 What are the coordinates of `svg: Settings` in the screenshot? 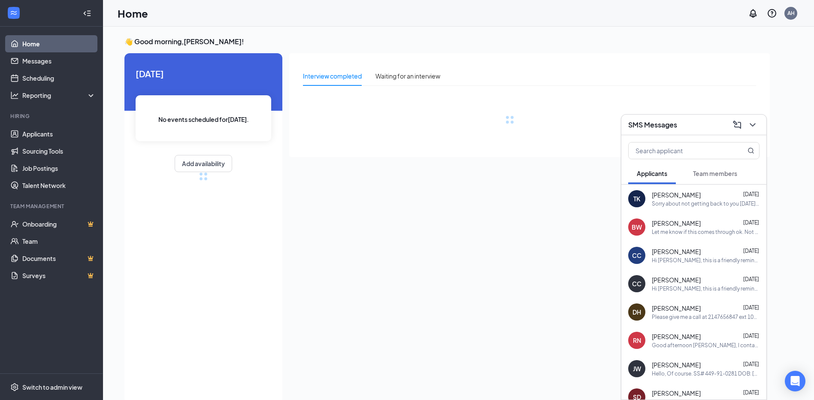 It's located at (15, 387).